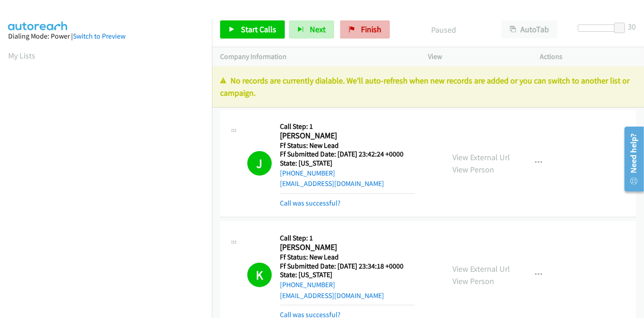 This screenshot has width=644, height=318. Describe the element at coordinates (365, 29) in the screenshot. I see `a: Finish` at that location.